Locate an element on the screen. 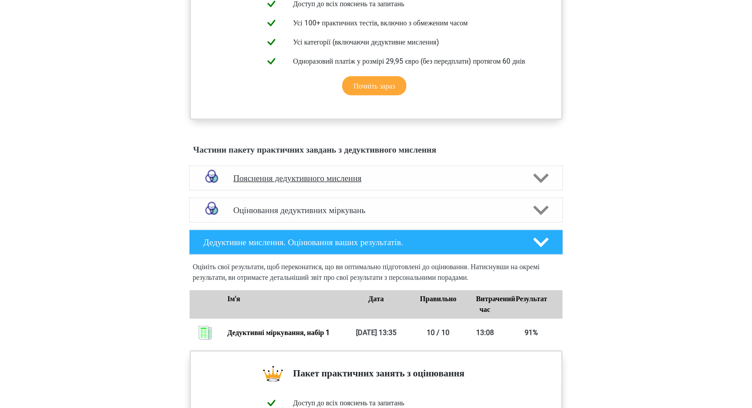  font: Витрачений час is located at coordinates (495, 304).